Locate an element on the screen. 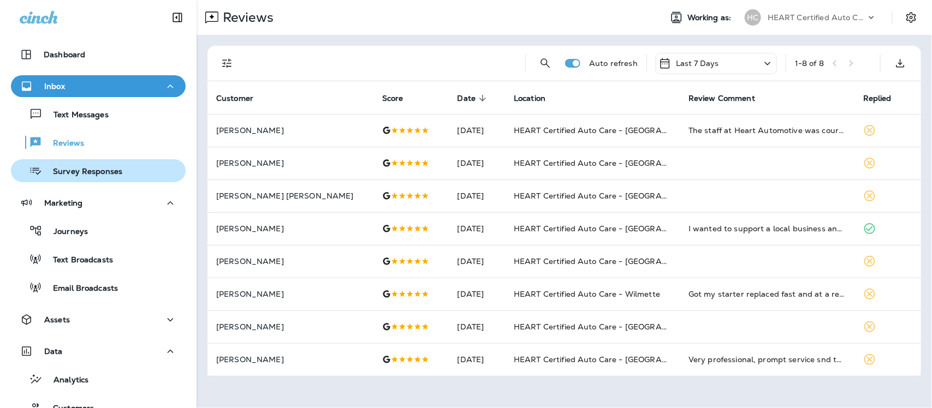 This screenshot has height=408, width=932. div: Got my starter replaced fast and at a reasonable price, car is driving great now! Staff was frien... is located at coordinates (767, 294).